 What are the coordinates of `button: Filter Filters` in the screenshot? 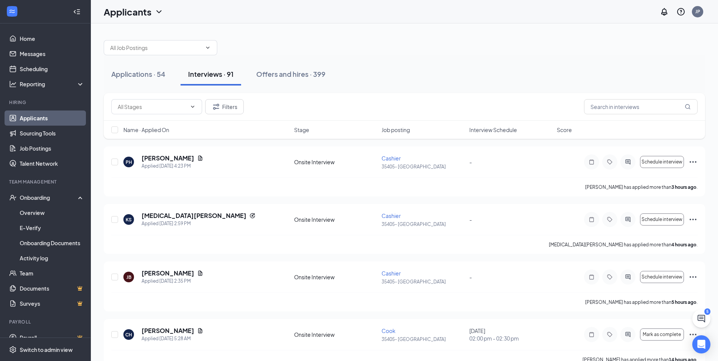 It's located at (224, 107).